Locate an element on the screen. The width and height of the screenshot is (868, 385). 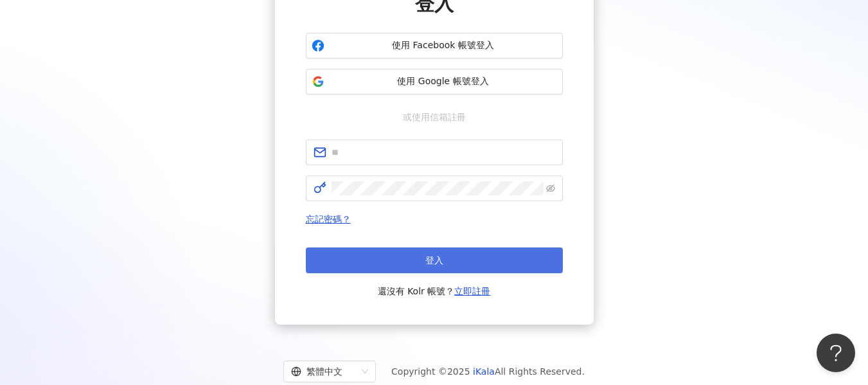
a: 立即註冊 is located at coordinates (472, 291).